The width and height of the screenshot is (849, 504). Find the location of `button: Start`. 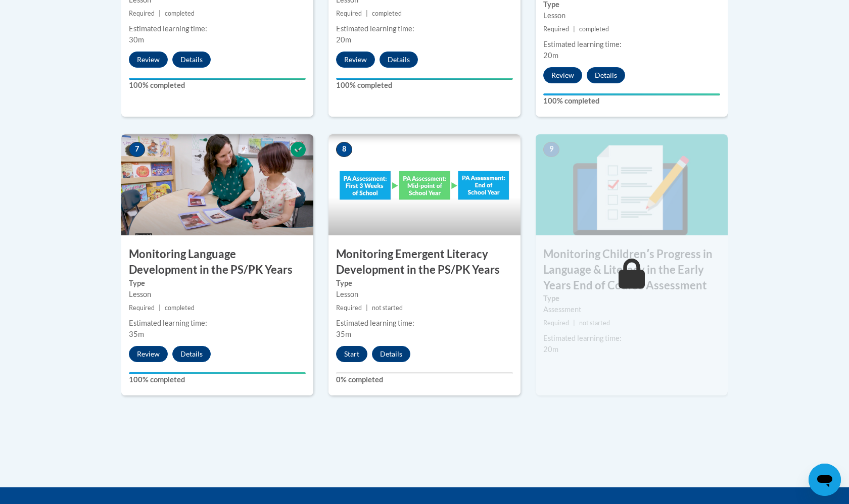

button: Start is located at coordinates (352, 354).